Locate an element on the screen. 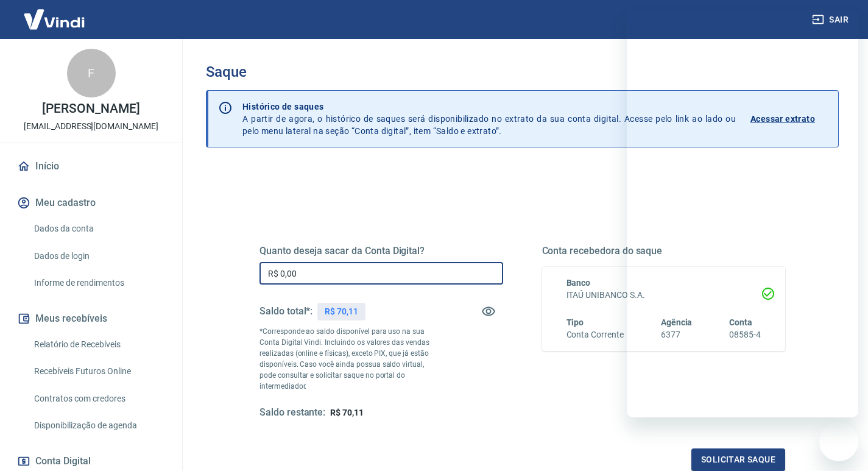 The height and width of the screenshot is (471, 868). h3: Saque is located at coordinates (522, 72).